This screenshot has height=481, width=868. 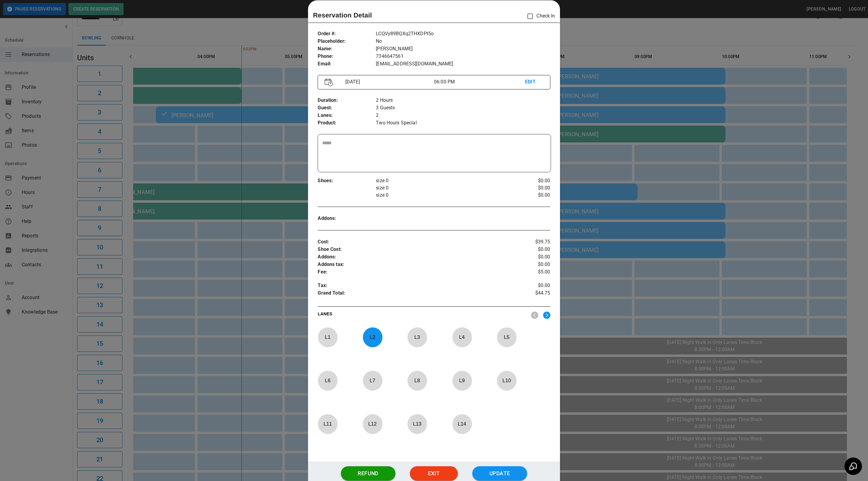 I want to click on p: Tax :, so click(x=414, y=286).